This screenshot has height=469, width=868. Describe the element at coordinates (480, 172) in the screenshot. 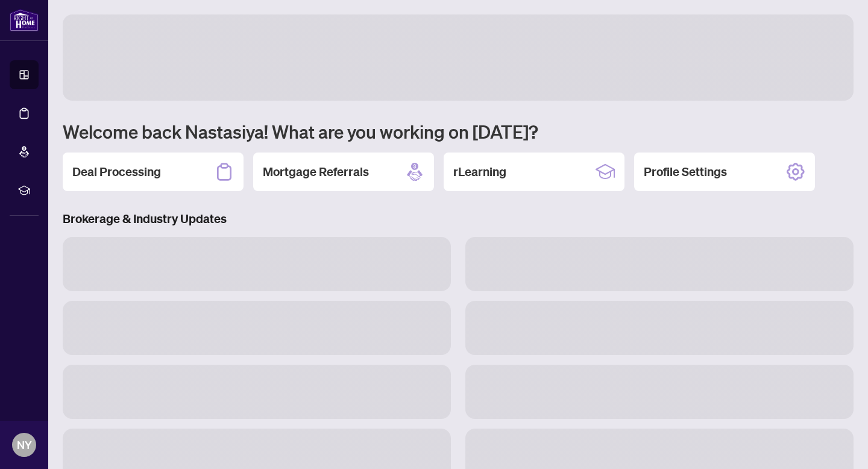

I see `h2: rLearning` at that location.